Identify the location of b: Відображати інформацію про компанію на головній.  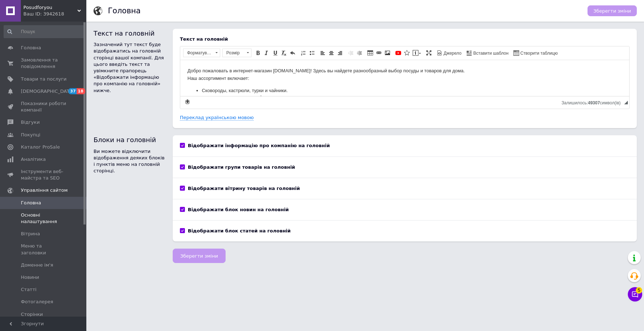
(259, 145).